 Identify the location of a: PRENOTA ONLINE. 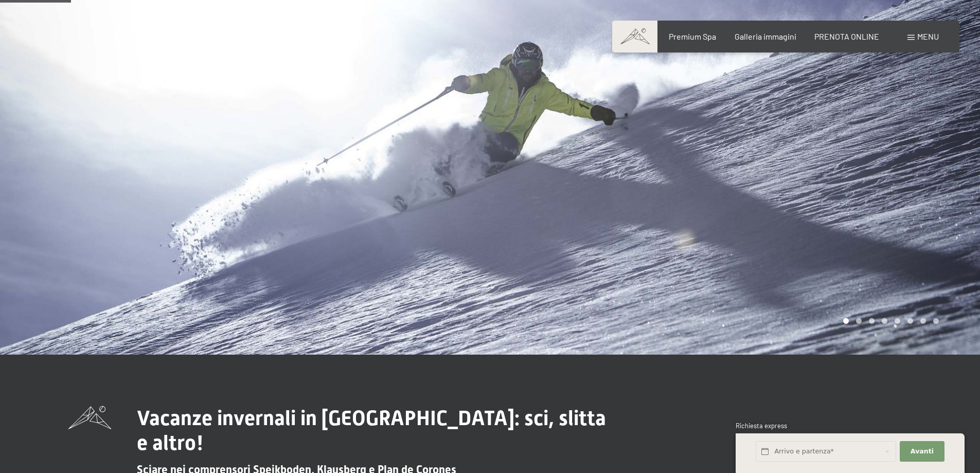
(847, 36).